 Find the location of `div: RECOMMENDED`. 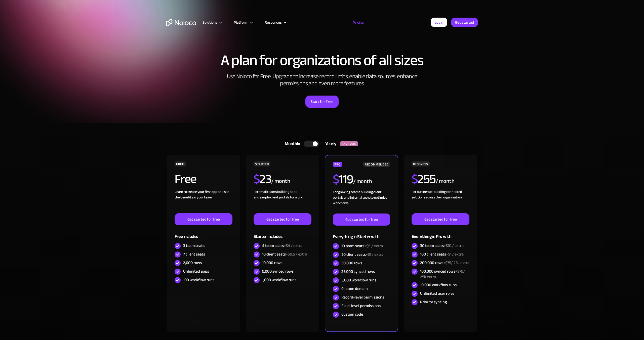

div: RECOMMENDED is located at coordinates (377, 164).